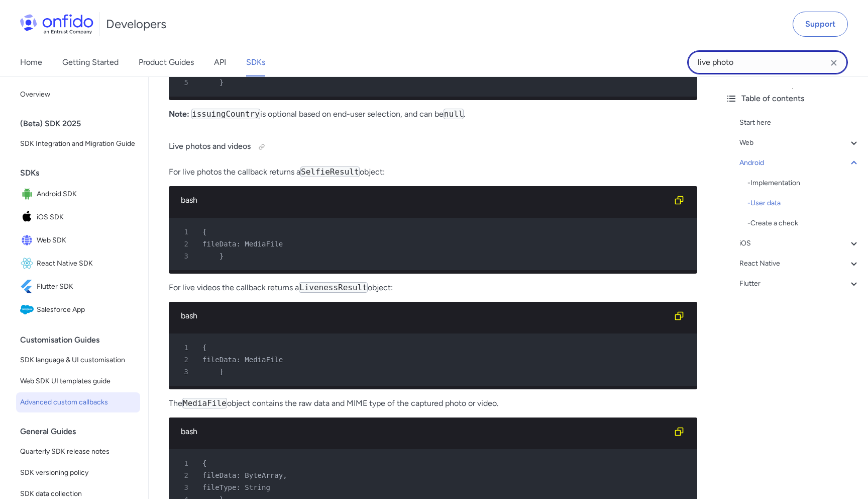 Image resolution: width=868 pixels, height=499 pixels. What do you see at coordinates (434, 287) in the screenshot?
I see `p: For live videos the callback returns a object:` at bounding box center [434, 287].